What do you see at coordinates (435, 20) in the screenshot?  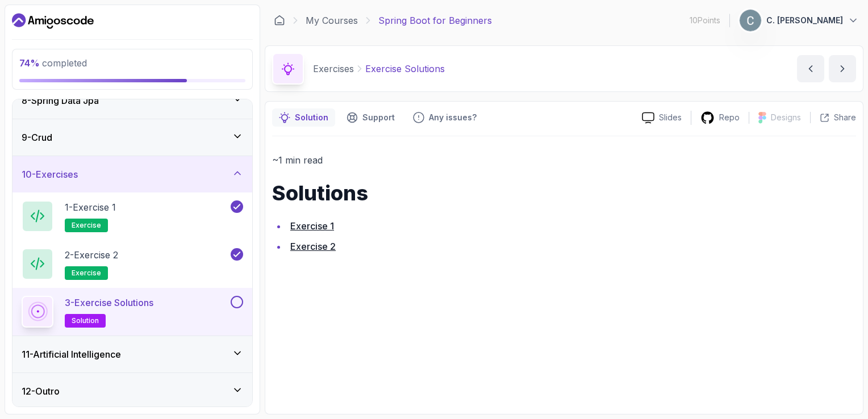 I see `p: Spring Boot for Beginners` at bounding box center [435, 20].